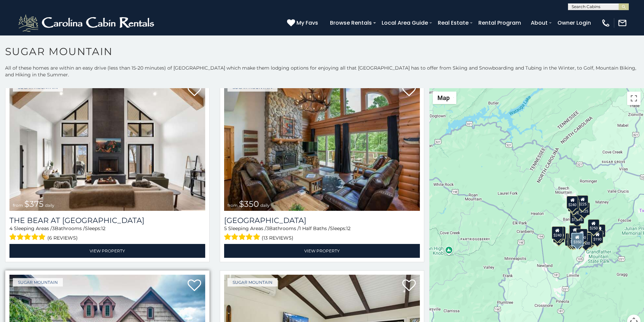 This screenshot has height=322, width=644. What do you see at coordinates (278, 238) in the screenshot?
I see `span: (13 reviews)` at bounding box center [278, 238].